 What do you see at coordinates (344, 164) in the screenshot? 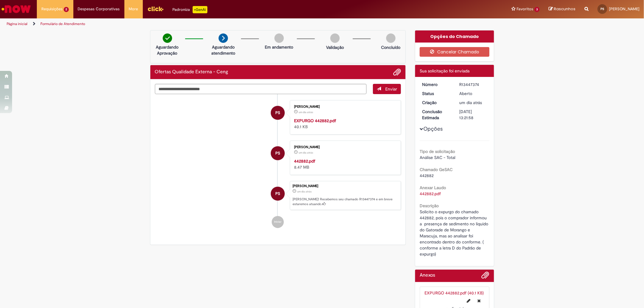
I see `div: 8.47 MB` at bounding box center [344, 164].